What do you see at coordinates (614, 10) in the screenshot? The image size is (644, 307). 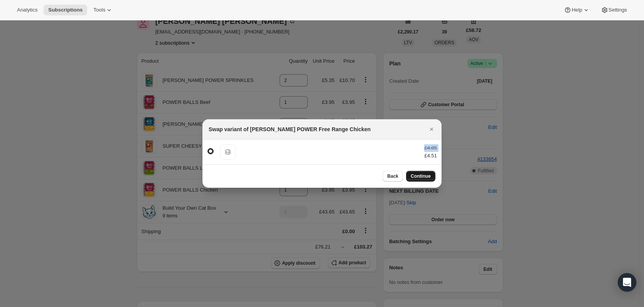 I see `button: Settings` at bounding box center [614, 10].